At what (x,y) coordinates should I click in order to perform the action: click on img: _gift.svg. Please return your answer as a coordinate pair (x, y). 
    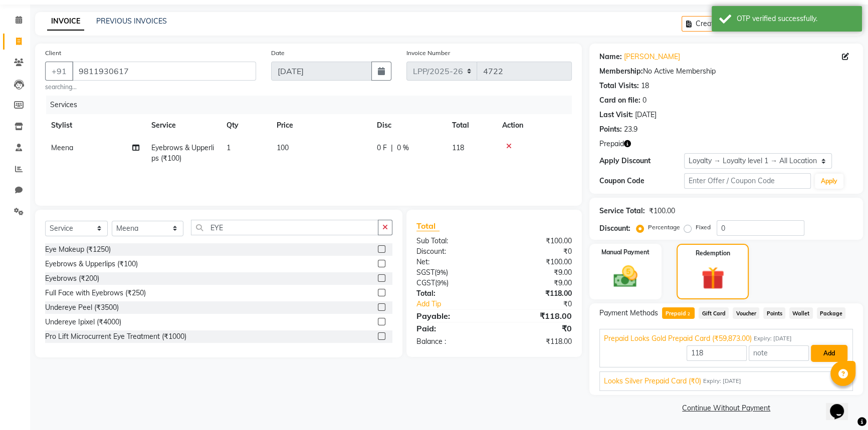
    Looking at the image, I should click on (712, 278).